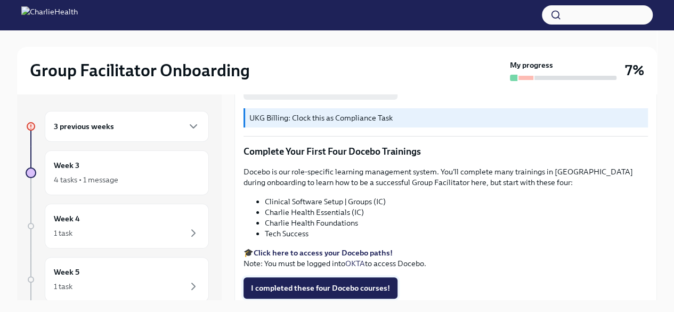 Image resolution: width=674 pixels, height=312 pixels. What do you see at coordinates (323, 253) in the screenshot?
I see `a: Click here to access your Docebo paths!` at bounding box center [323, 253].